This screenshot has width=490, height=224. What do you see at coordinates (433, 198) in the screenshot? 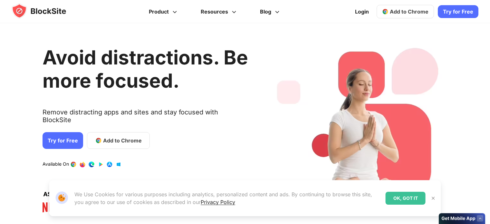
I see `button: Close` at bounding box center [433, 198].